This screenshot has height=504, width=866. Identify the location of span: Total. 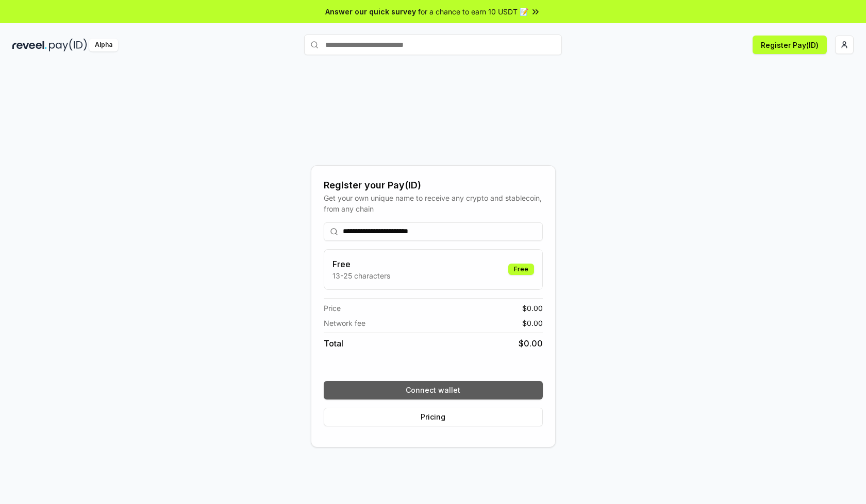
(333, 343).